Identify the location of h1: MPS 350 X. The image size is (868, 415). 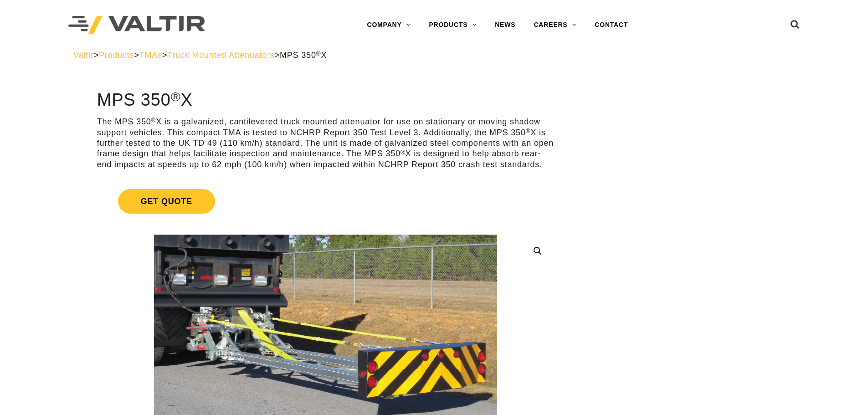
(325, 100).